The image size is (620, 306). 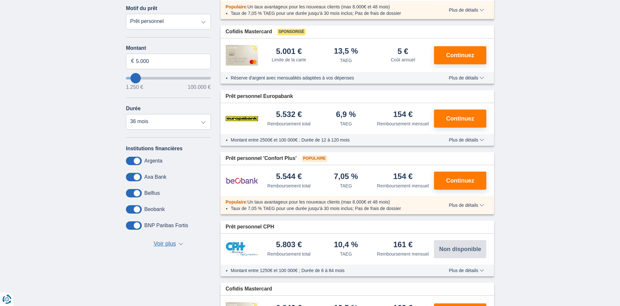 I want to click on div: Coût annuel, so click(x=403, y=60).